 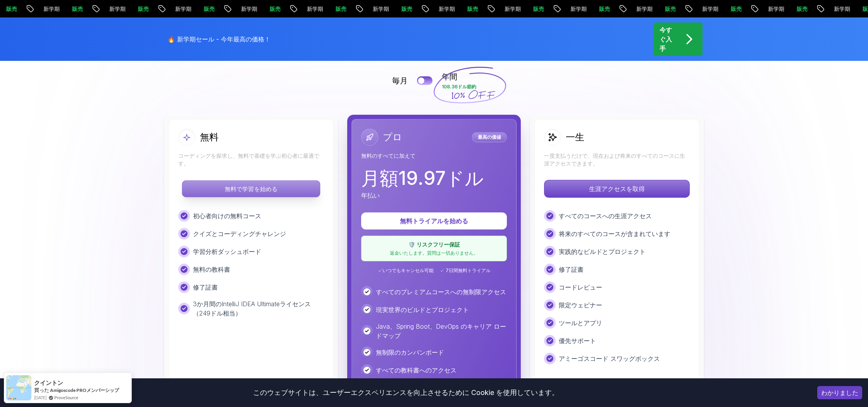 What do you see at coordinates (614, 159) in the screenshot?
I see `font: 一度支払うだけで、現在および将来のすべてのコースに生涯アクセスできます。` at bounding box center [614, 159].